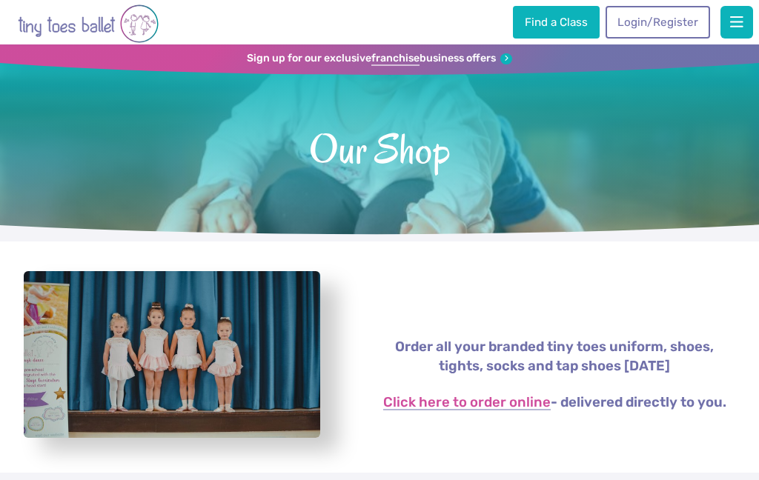 This screenshot has width=759, height=480. What do you see at coordinates (467, 403) in the screenshot?
I see `a: Click here to order online` at bounding box center [467, 403].